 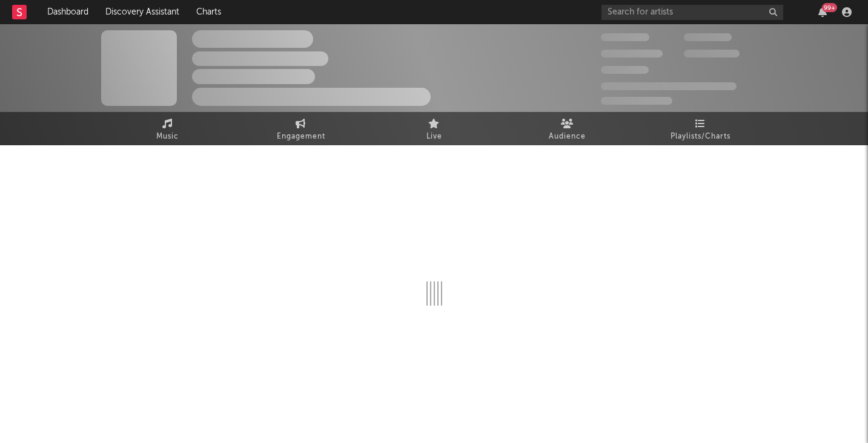 I want to click on span: Jump Score: 85.0, so click(x=637, y=101).